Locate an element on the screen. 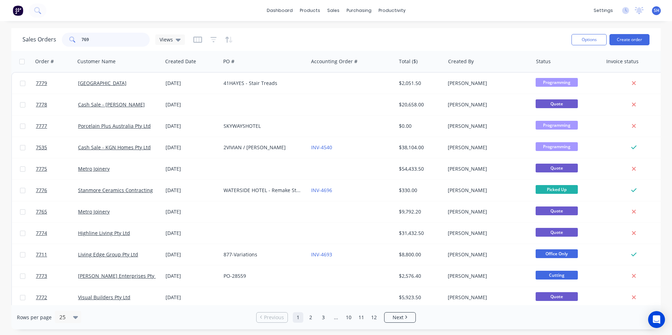 This screenshot has width=672, height=335. div: $2,576.40 is located at coordinates (419, 276).